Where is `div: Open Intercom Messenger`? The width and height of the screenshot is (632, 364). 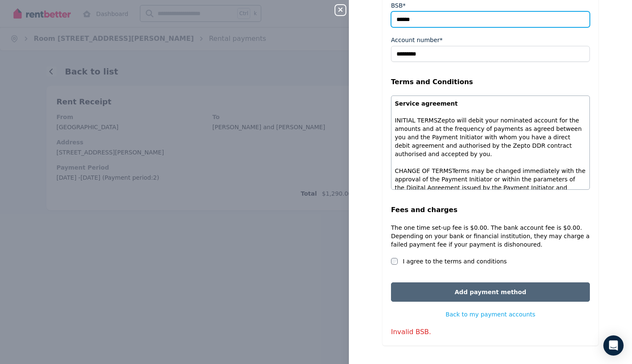 div: Open Intercom Messenger is located at coordinates (614, 346).